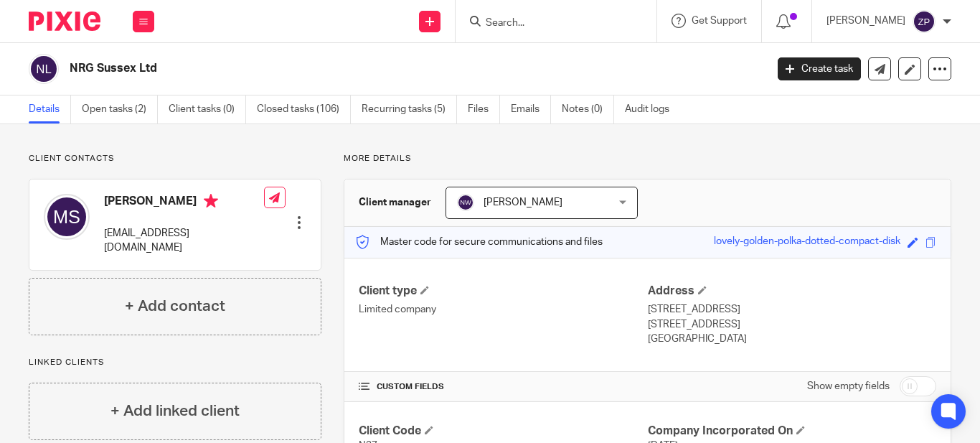 The image size is (980, 443). Describe the element at coordinates (50, 109) in the screenshot. I see `a: Details` at that location.